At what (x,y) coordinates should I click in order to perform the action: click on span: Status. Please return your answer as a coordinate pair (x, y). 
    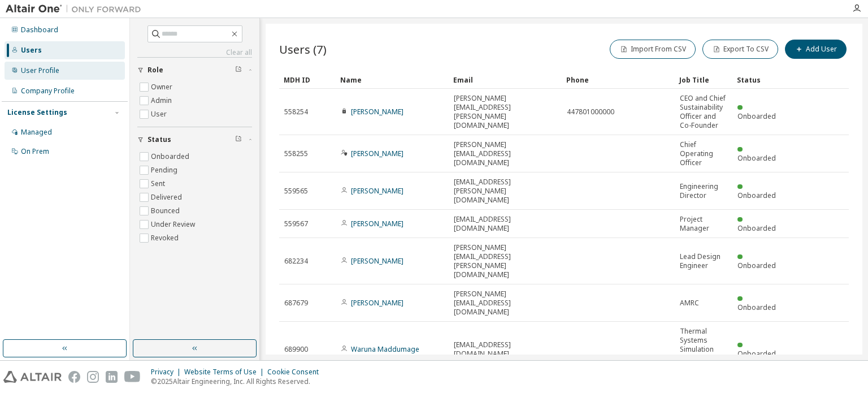
    Looking at the image, I should click on (159, 140).